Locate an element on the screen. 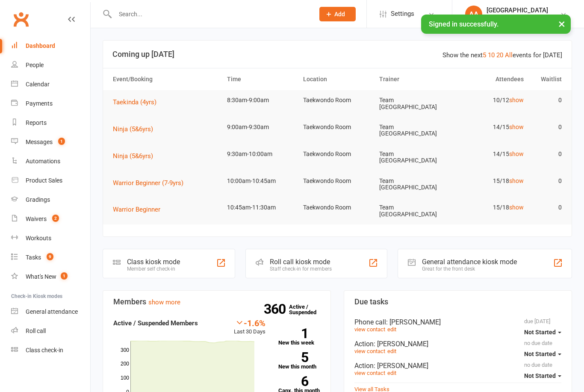  span: Taekinda (4yrs) is located at coordinates (135, 102).